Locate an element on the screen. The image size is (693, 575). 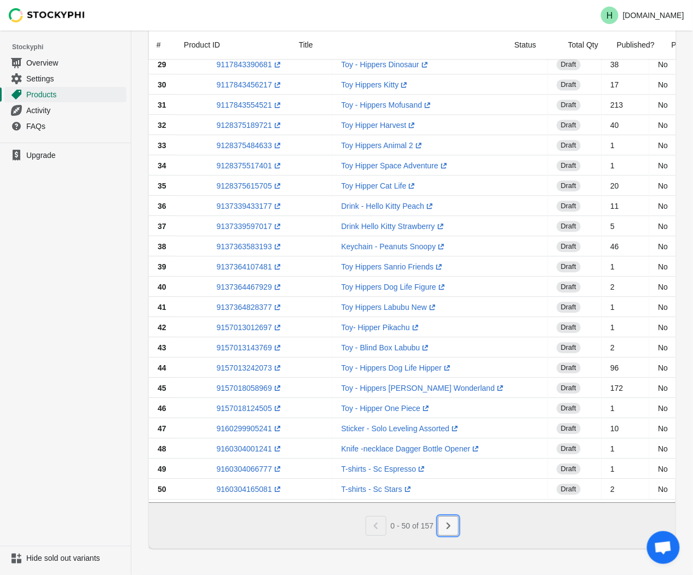
span: FAQs is located at coordinates (75, 126).